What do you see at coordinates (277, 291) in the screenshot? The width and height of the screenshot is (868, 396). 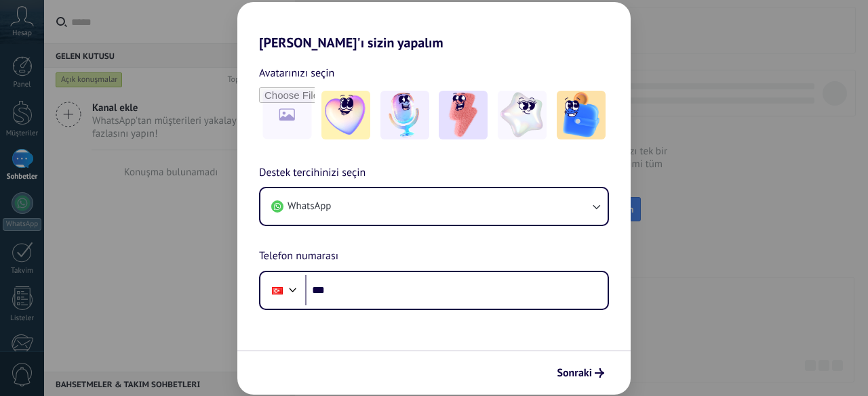 I see `div: Turkey: + 90` at bounding box center [277, 291].